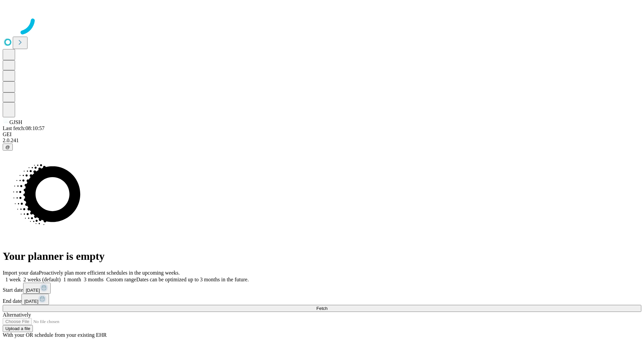 This screenshot has height=363, width=644. What do you see at coordinates (322, 256) in the screenshot?
I see `h1: Your planner is empty` at bounding box center [322, 256].